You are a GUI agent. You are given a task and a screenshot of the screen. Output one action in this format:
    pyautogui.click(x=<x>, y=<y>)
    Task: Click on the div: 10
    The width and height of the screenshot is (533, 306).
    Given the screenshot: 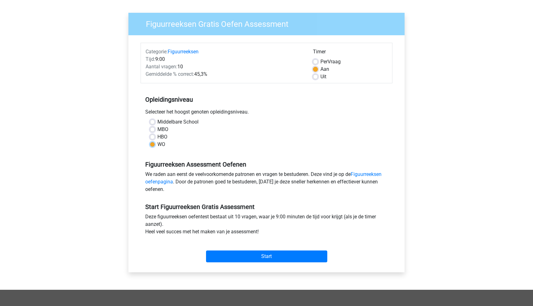 What is the action you would take?
    pyautogui.click(x=224, y=67)
    